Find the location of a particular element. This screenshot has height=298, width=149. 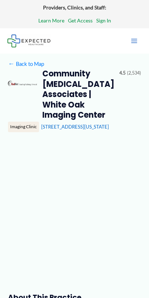

strong: Providers, Clinics, and Staff: is located at coordinates (75, 7).